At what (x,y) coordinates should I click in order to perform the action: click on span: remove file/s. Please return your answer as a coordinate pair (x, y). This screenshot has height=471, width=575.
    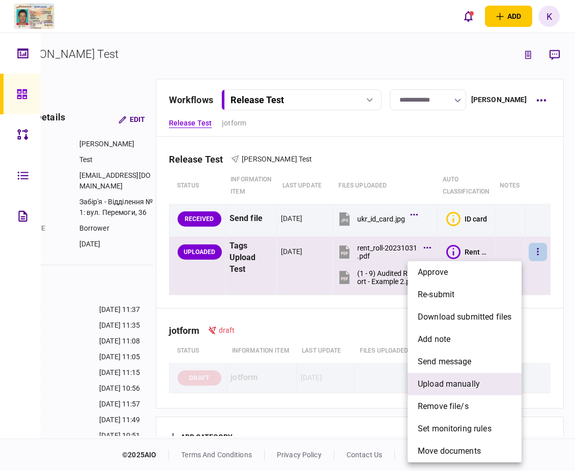
    Looking at the image, I should click on (443, 407).